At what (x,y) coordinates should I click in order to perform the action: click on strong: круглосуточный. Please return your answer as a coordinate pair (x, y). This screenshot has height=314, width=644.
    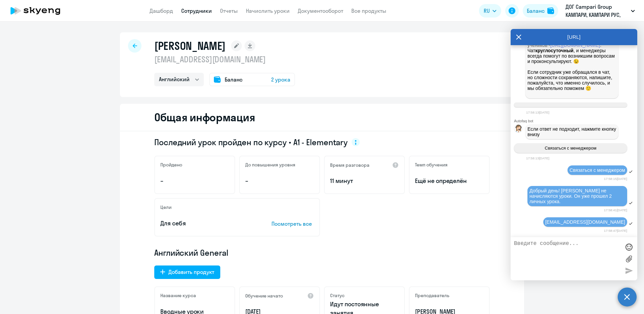
    Looking at the image, I should click on (554, 51).